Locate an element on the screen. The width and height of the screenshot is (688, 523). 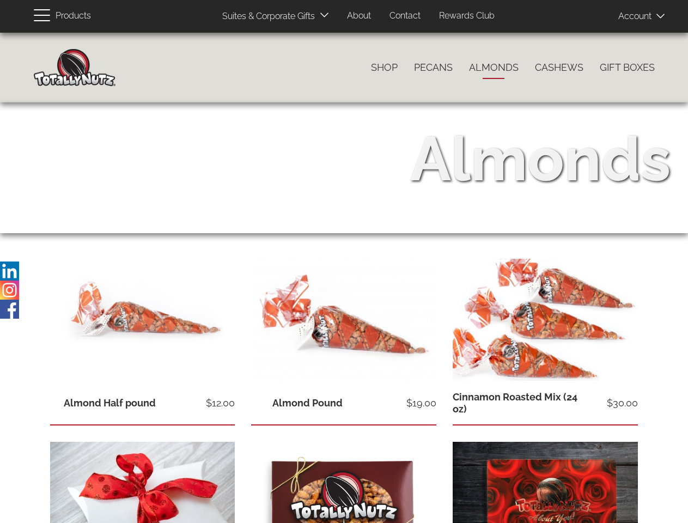
a: Cinnamon Roasted Mix (24 oz) is located at coordinates (515, 403).